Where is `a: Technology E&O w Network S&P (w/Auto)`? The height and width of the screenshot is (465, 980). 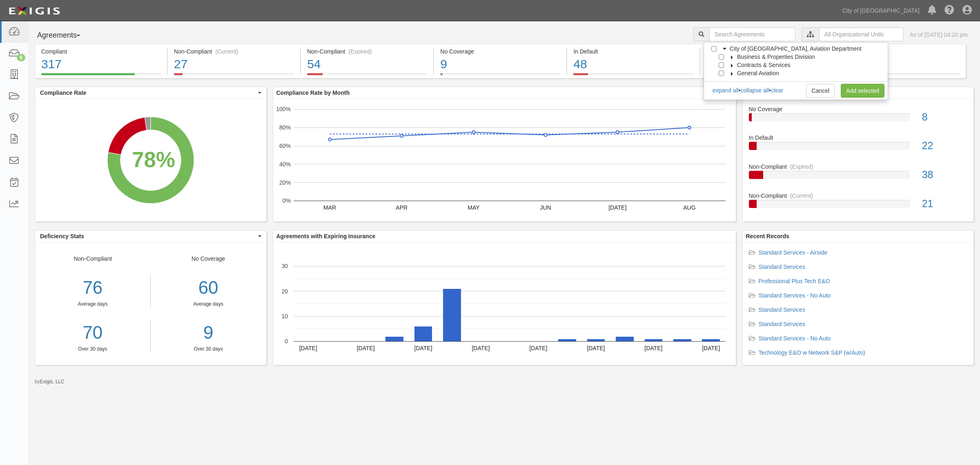
a: Technology E&O w Network S&P (w/Auto) is located at coordinates (812, 353).